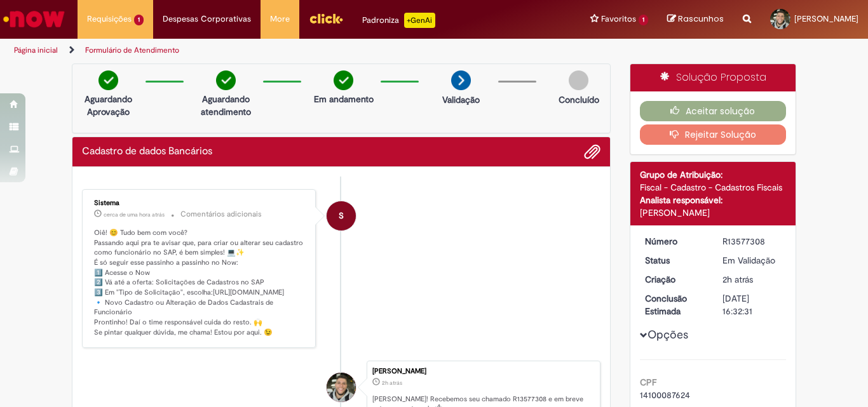  Describe the element at coordinates (713, 175) in the screenshot. I see `div: Grupo de Atribuição:` at that location.